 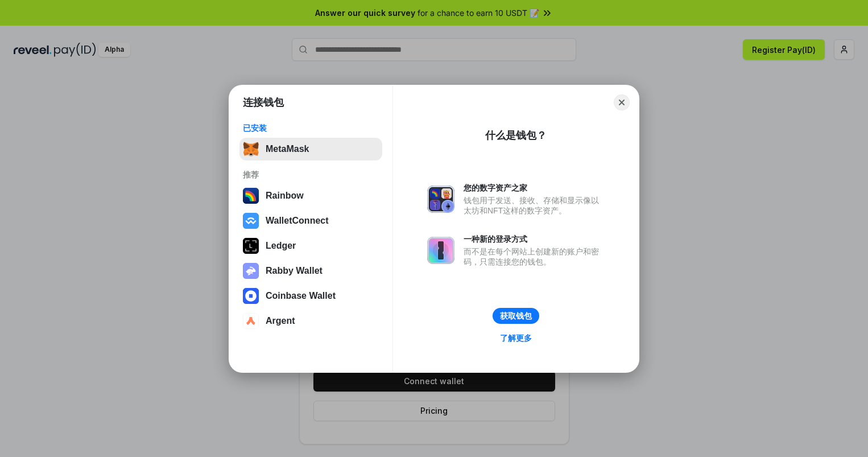 I want to click on div: 获取钱包, so click(x=516, y=316).